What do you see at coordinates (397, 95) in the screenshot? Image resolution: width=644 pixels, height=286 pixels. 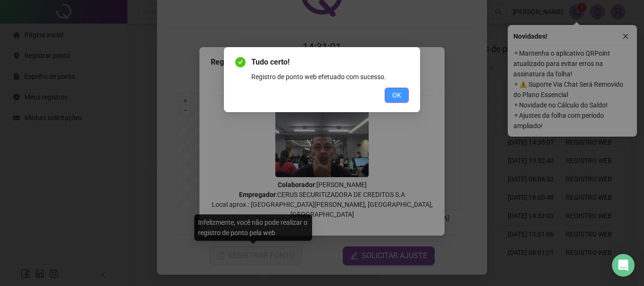 I see `span: OK` at bounding box center [397, 95].